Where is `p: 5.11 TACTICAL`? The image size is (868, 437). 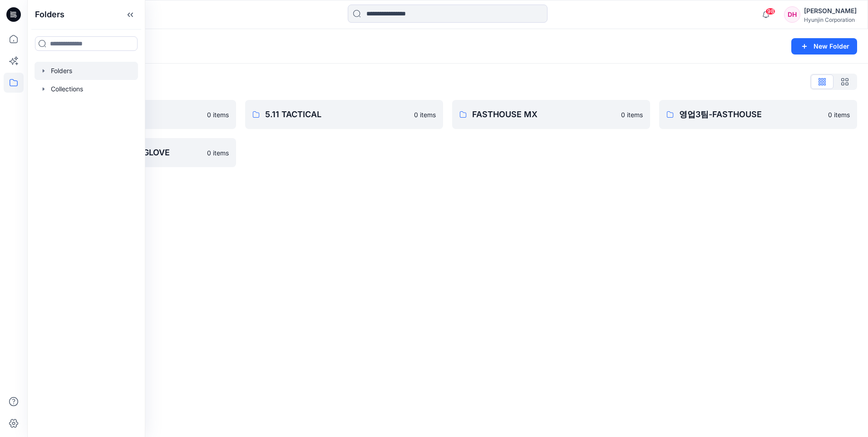
p: 5.11 TACTICAL is located at coordinates (336, 114).